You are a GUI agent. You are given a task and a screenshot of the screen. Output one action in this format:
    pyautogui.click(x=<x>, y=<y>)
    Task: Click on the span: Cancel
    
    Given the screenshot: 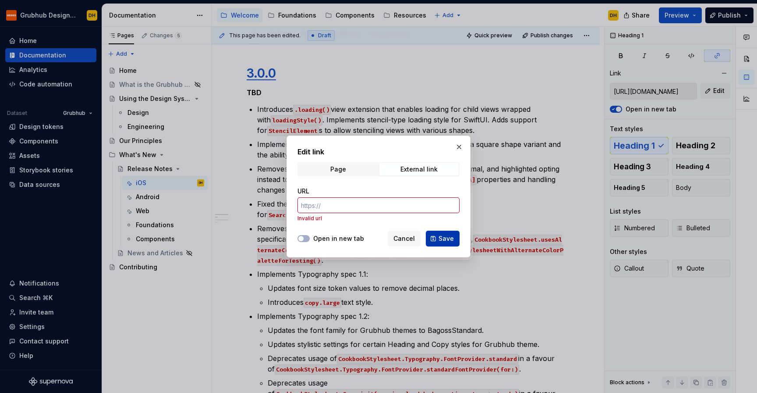 What is the action you would take?
    pyautogui.click(x=404, y=238)
    